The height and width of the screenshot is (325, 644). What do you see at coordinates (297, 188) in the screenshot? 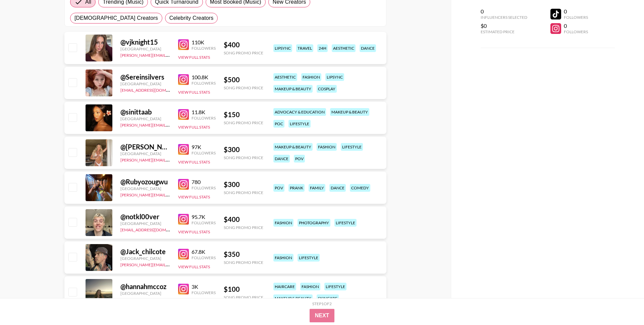
I see `div: prank` at bounding box center [297, 188].